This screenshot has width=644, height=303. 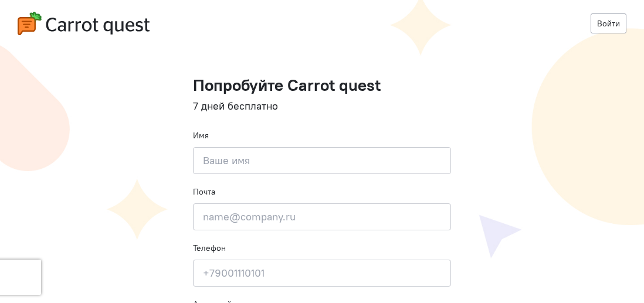 What do you see at coordinates (322, 273) in the screenshot?
I see `input: +79001110101` at bounding box center [322, 273].